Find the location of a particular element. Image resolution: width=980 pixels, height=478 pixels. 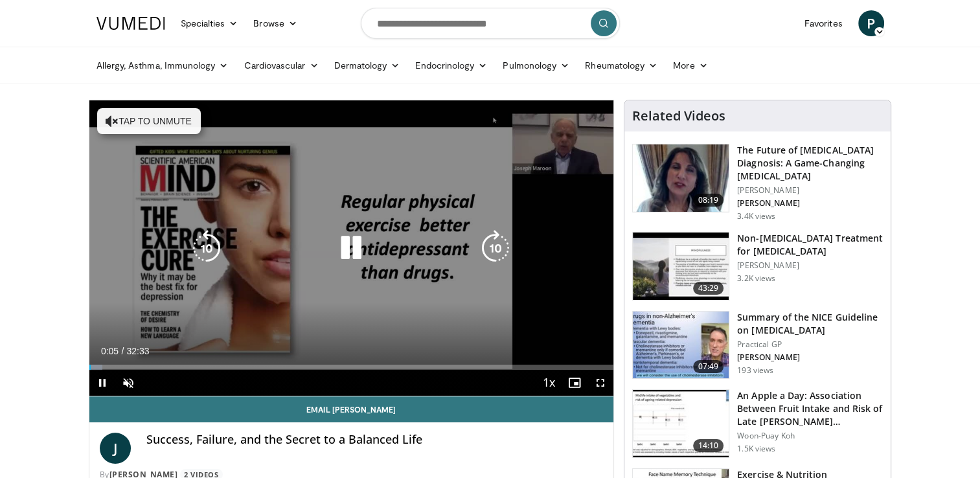

input: Search topics, interventions is located at coordinates (490, 23).